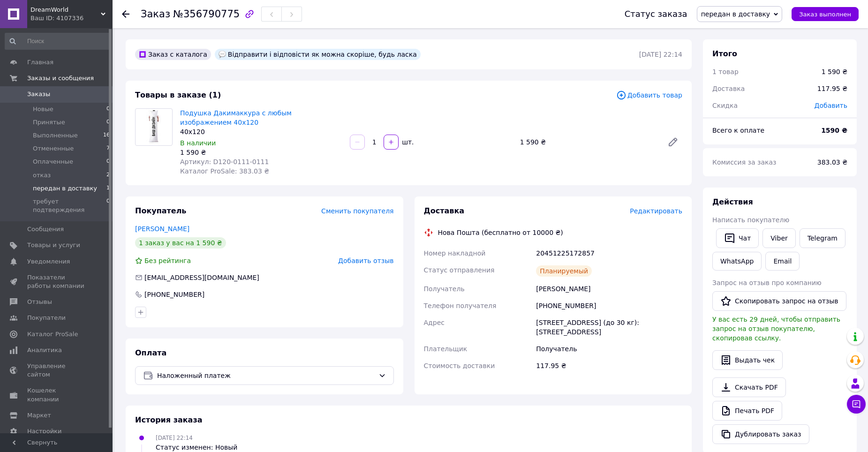 The height and width of the screenshot is (452, 868). Describe the element at coordinates (747, 411) in the screenshot. I see `a: Печать PDF` at that location.